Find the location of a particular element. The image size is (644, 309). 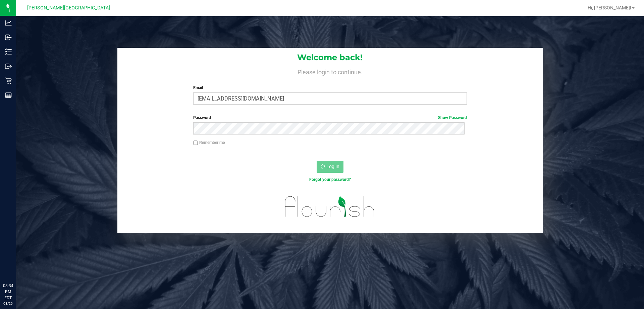

h4: Please login to continue. is located at coordinates (330, 71).